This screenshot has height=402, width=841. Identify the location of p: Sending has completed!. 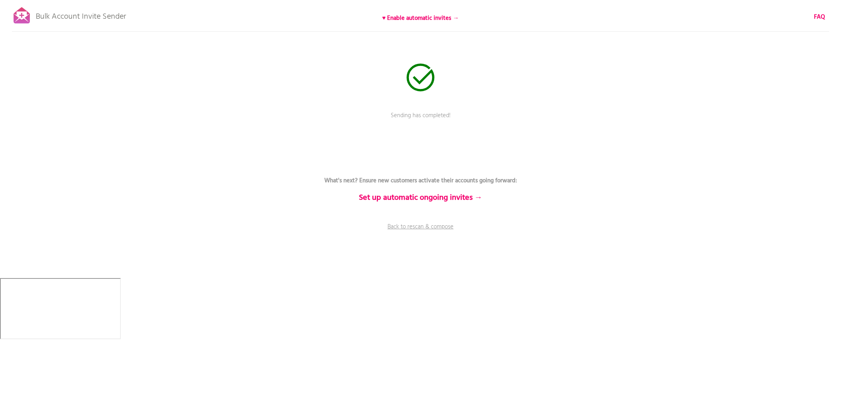
(421, 121).